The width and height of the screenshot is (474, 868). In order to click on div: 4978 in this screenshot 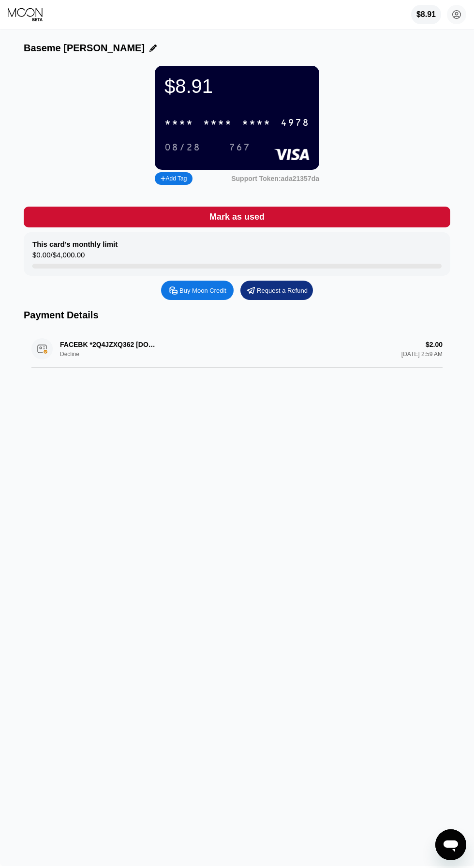, I will do `click(295, 123)`.